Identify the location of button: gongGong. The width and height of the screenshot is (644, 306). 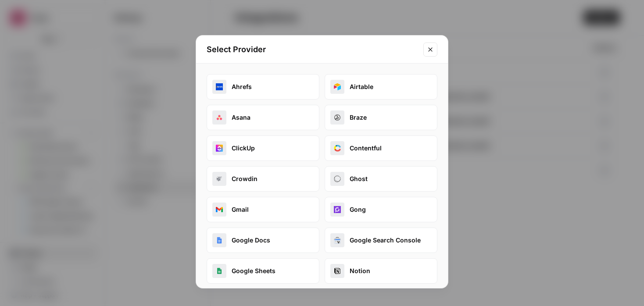
(381, 210).